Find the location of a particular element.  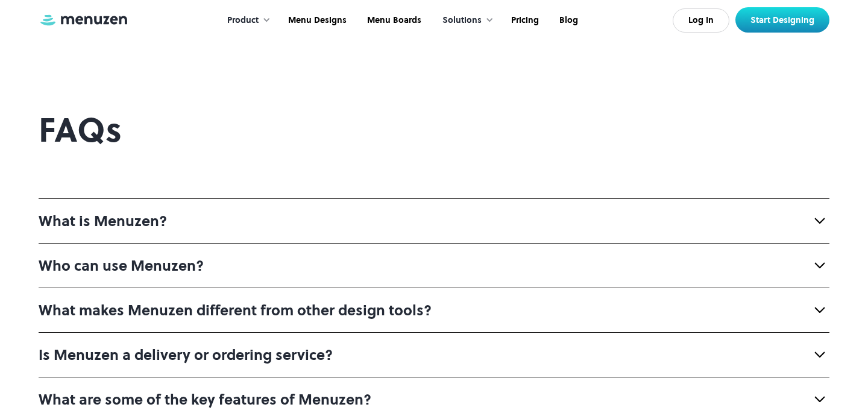

strong: Who can use Menuzen? is located at coordinates (121, 266).